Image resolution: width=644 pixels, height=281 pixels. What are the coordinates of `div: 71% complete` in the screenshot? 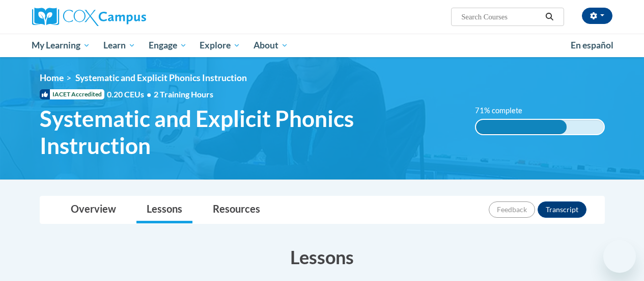 It's located at (521, 127).